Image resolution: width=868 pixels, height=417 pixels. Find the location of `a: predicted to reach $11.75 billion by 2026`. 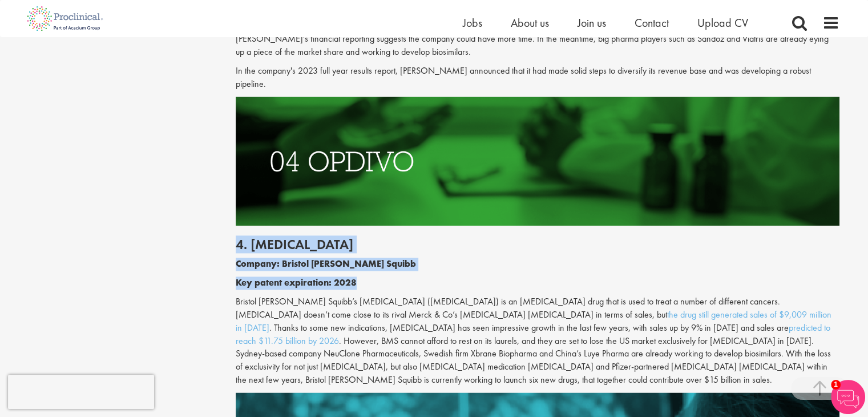

a: predicted to reach $11.75 billion by 2026 is located at coordinates (533, 334).